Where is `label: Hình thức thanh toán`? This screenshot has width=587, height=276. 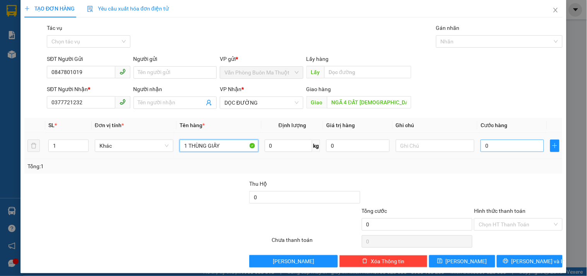 label: Hình thức thanh toán is located at coordinates (500, 211).